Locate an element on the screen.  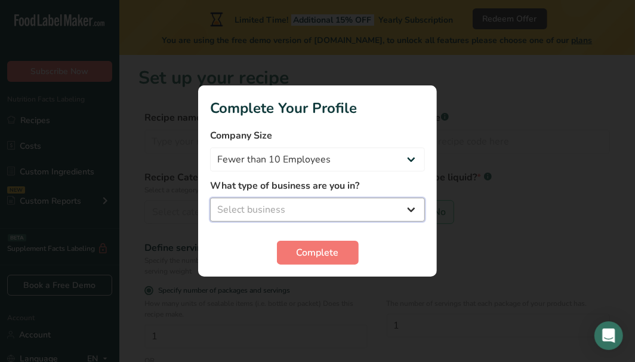
label: What type of business are you in? is located at coordinates (317, 186).